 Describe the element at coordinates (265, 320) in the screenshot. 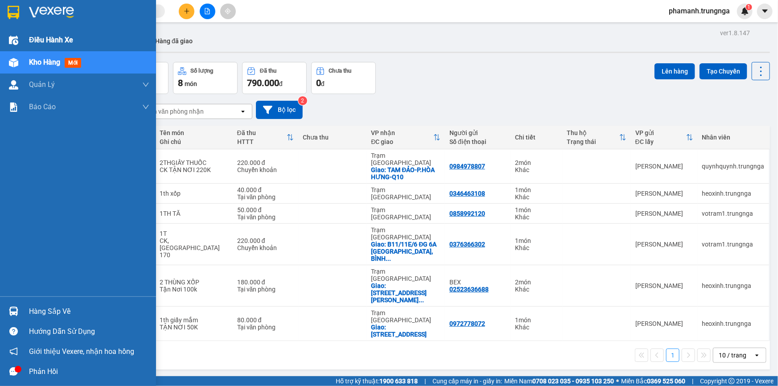

I see `div: 80.000 đ` at that location.